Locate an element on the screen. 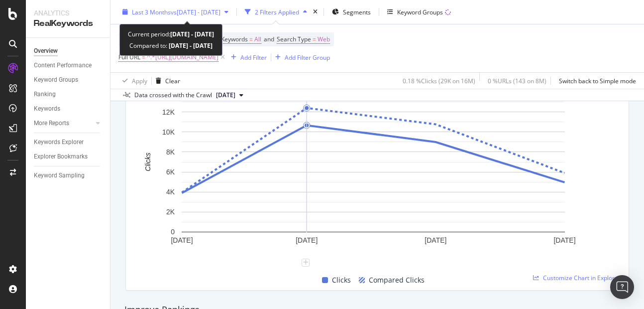  text: 10K is located at coordinates (169, 132).